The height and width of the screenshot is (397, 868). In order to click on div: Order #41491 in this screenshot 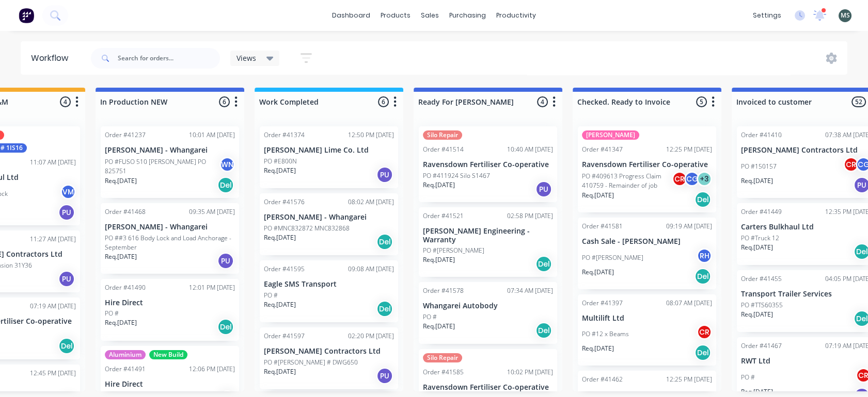, I will do `click(125, 369)`.